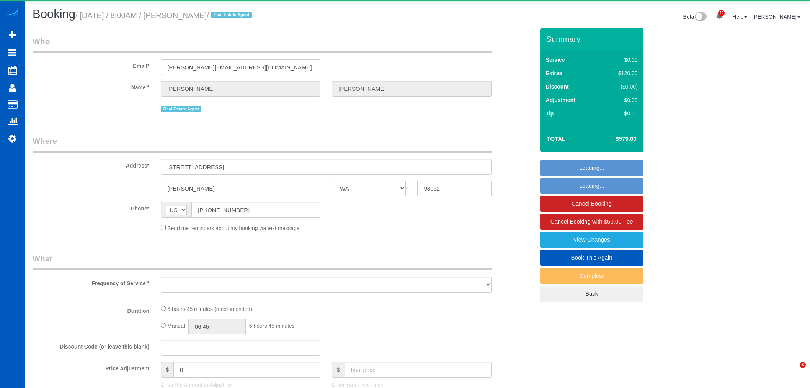  I want to click on label: Extras, so click(554, 73).